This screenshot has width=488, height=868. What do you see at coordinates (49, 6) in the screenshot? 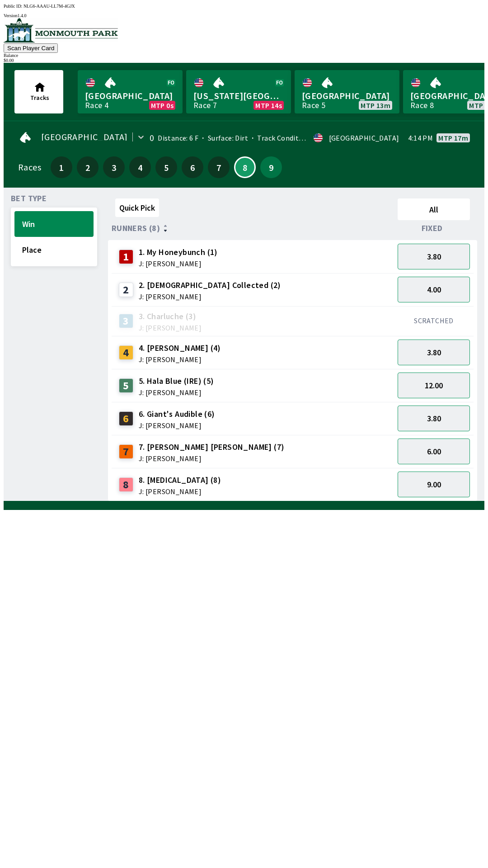
I see `span: NLG6-AAAU-LL7M-4GJX` at bounding box center [49, 6].